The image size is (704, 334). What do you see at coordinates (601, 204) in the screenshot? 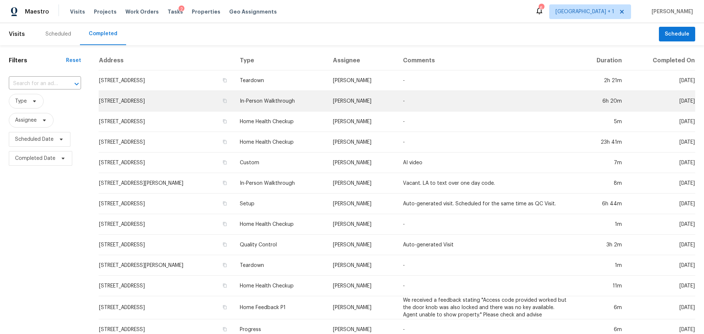
I see `td: 6h 44m` at bounding box center [601, 204].